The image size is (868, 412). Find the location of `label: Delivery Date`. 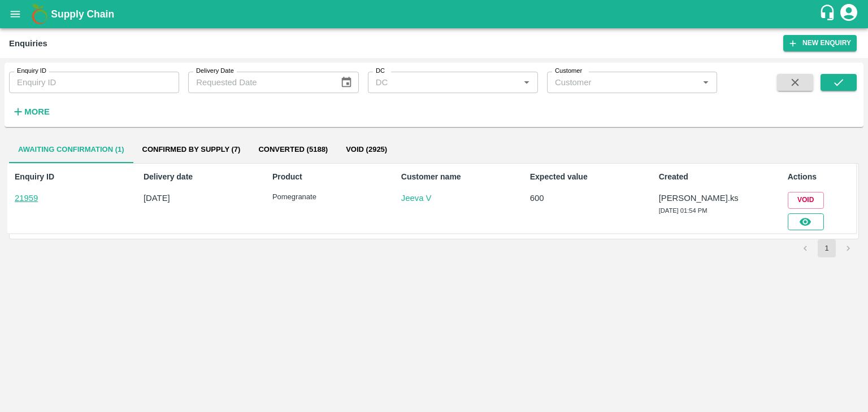

label: Delivery Date is located at coordinates (214, 71).